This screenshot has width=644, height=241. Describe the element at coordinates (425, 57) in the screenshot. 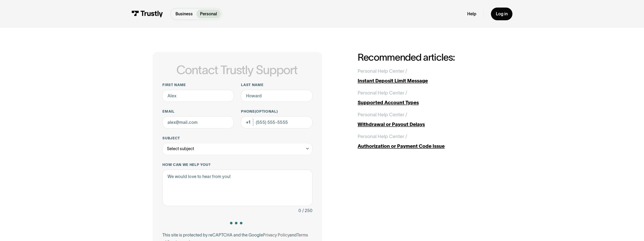

I see `h2: Recommended articles:` at that location.